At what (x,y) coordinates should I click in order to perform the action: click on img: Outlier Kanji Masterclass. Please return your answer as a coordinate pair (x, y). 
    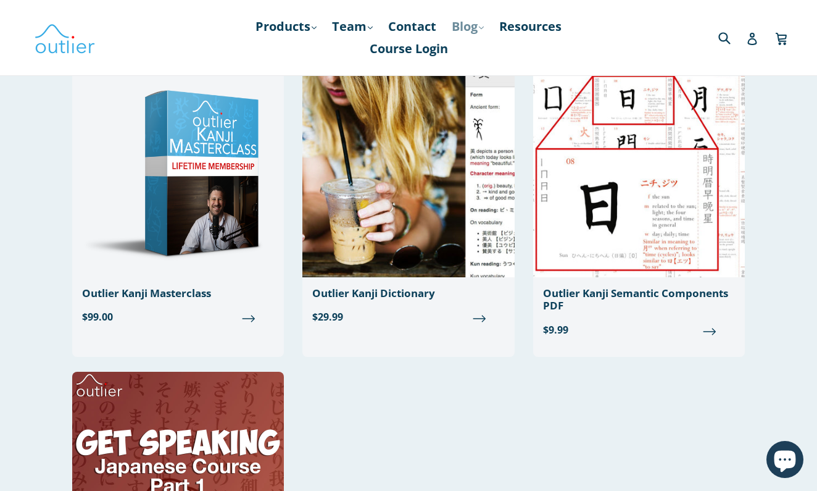
    Looking at the image, I should click on (178, 170).